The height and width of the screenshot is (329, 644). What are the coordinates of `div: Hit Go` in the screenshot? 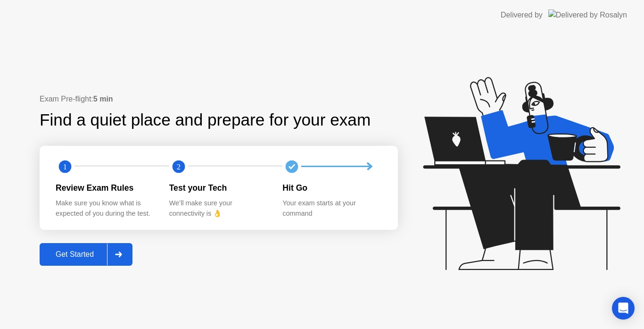 It's located at (331, 188).